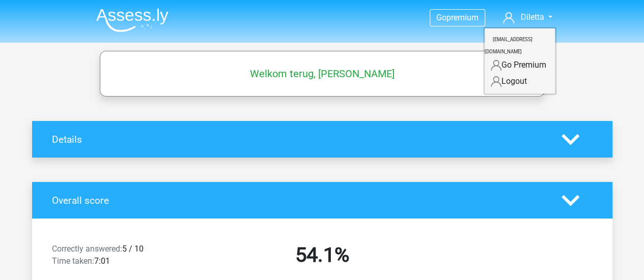 The height and width of the screenshot is (280, 644). What do you see at coordinates (299, 139) in the screenshot?
I see `h4: Details` at bounding box center [299, 139].